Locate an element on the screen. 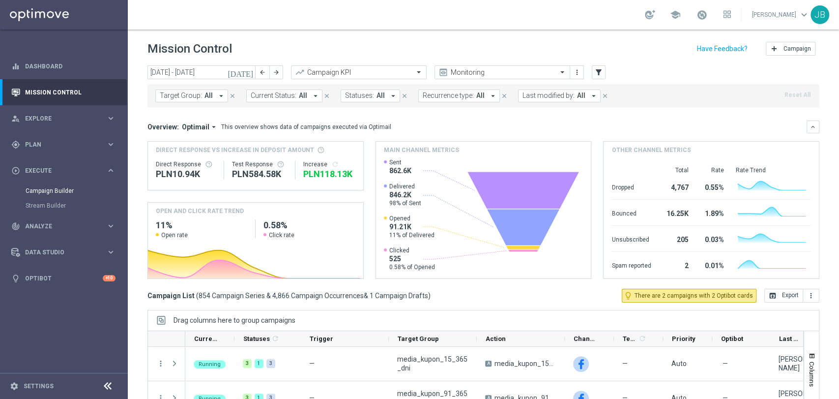 The height and width of the screenshot is (399, 839). span: Current Status: is located at coordinates (273, 95).